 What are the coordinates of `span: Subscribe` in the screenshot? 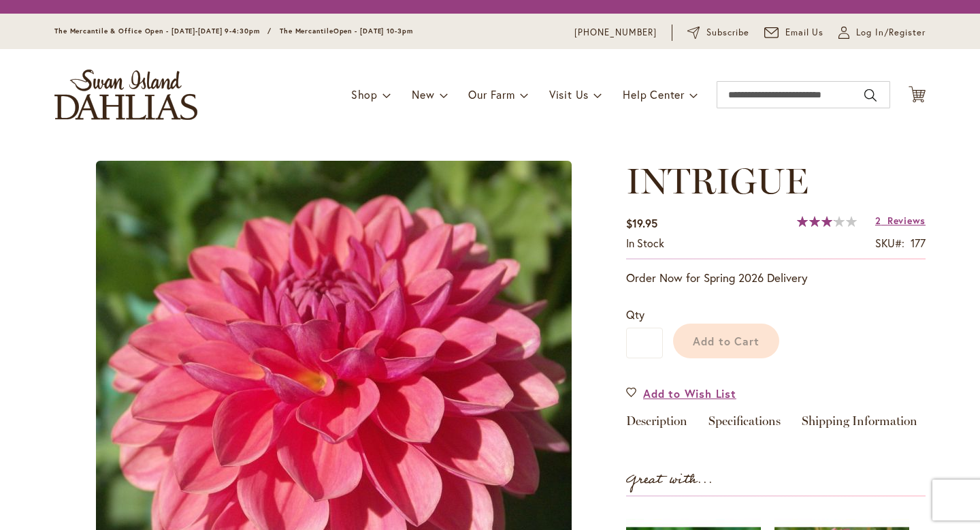 It's located at (727, 33).